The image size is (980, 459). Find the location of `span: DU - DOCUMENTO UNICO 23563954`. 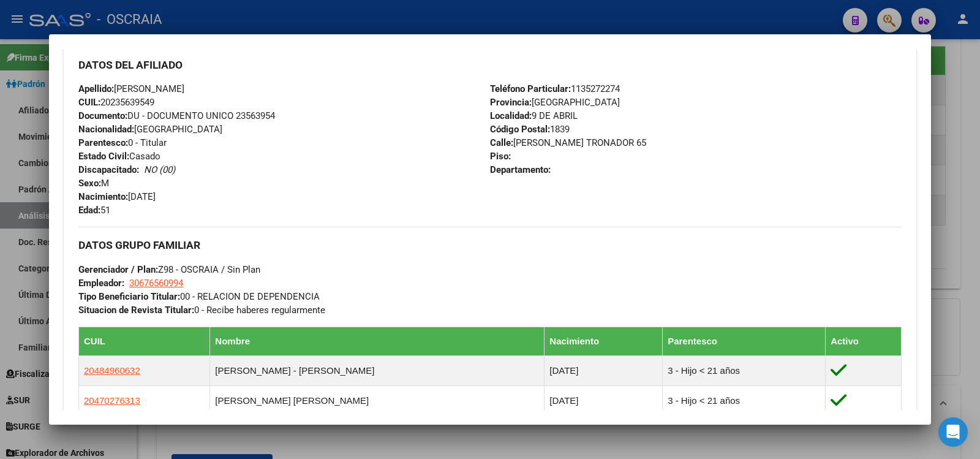

span: DU - DOCUMENTO UNICO 23563954 is located at coordinates (176, 116).